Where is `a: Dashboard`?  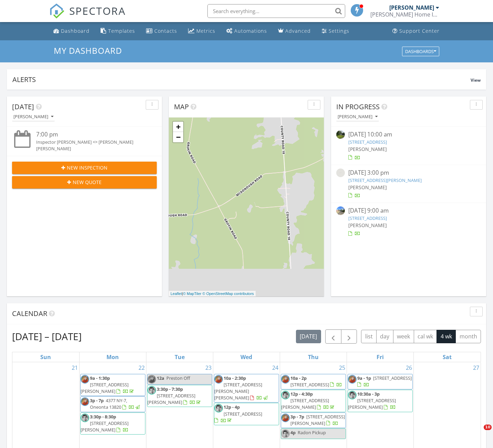 a: Dashboard is located at coordinates (71, 31).